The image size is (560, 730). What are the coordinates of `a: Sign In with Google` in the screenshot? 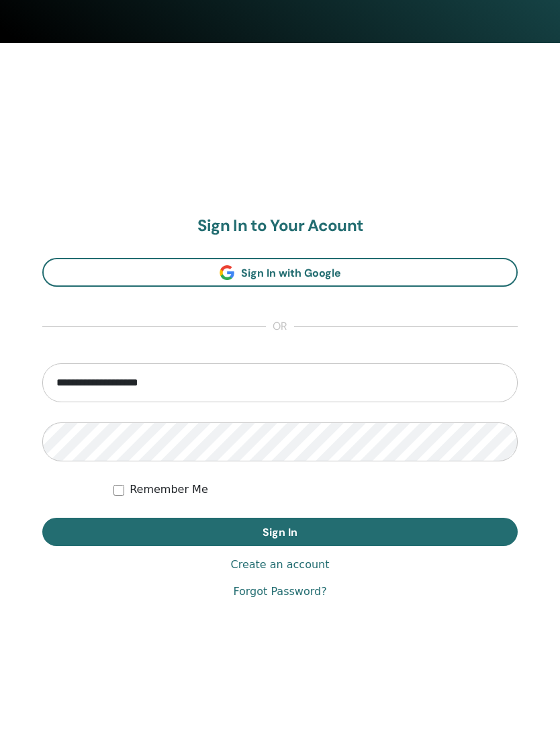 It's located at (280, 272).